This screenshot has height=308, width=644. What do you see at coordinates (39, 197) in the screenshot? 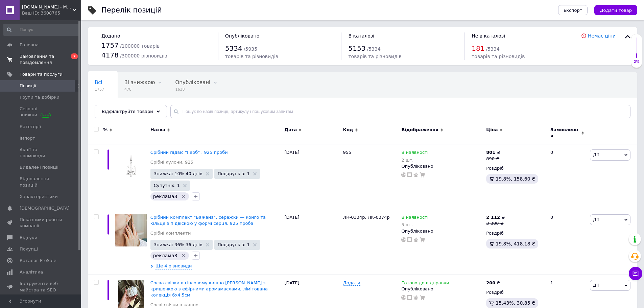
I see `span: Характеристики` at bounding box center [39, 197].